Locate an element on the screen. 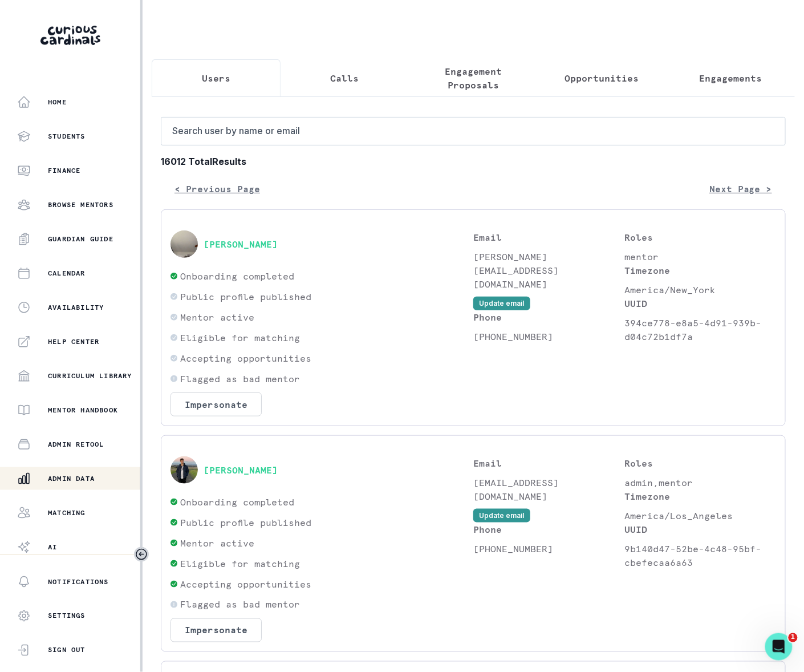  p: AI is located at coordinates (53, 547).